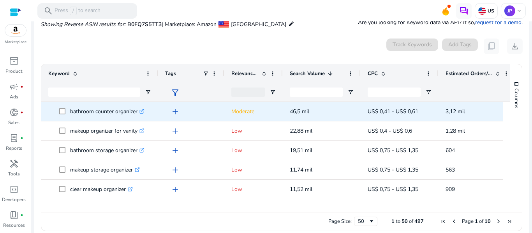 Image resolution: width=532 pixels, height=233 pixels. I want to click on span: | Marketplace: Amazon, so click(189, 24).